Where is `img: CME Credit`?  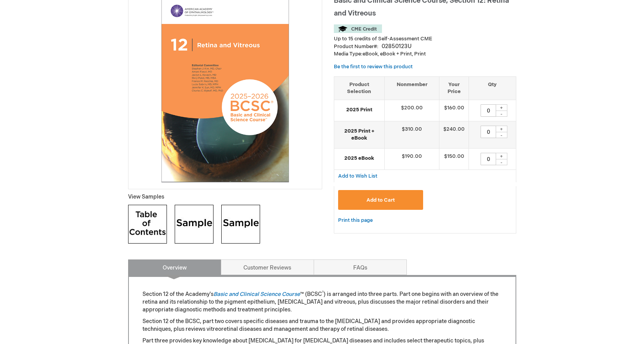
img: CME Credit is located at coordinates (358, 29).